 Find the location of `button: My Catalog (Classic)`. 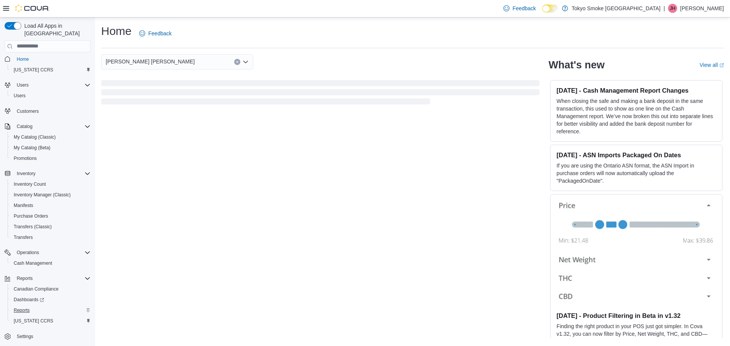

button: My Catalog (Classic) is located at coordinates (51, 137).